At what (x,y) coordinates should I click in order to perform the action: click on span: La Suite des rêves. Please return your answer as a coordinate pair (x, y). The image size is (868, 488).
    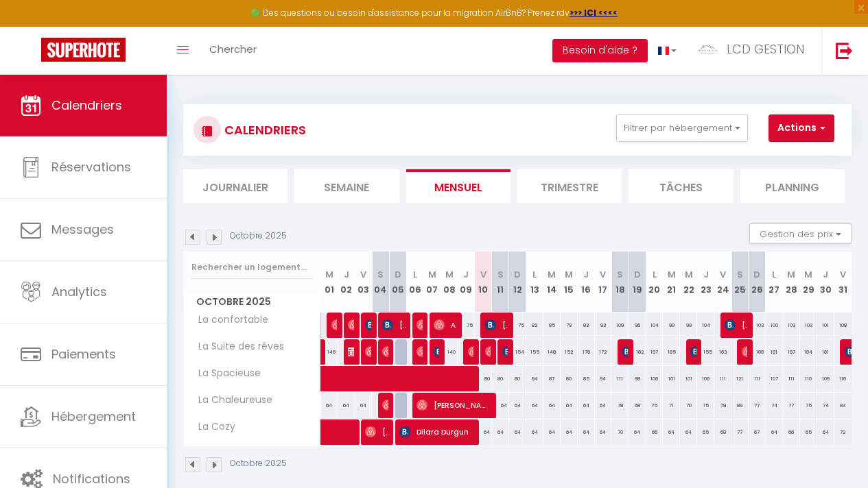
    Looking at the image, I should click on (237, 347).